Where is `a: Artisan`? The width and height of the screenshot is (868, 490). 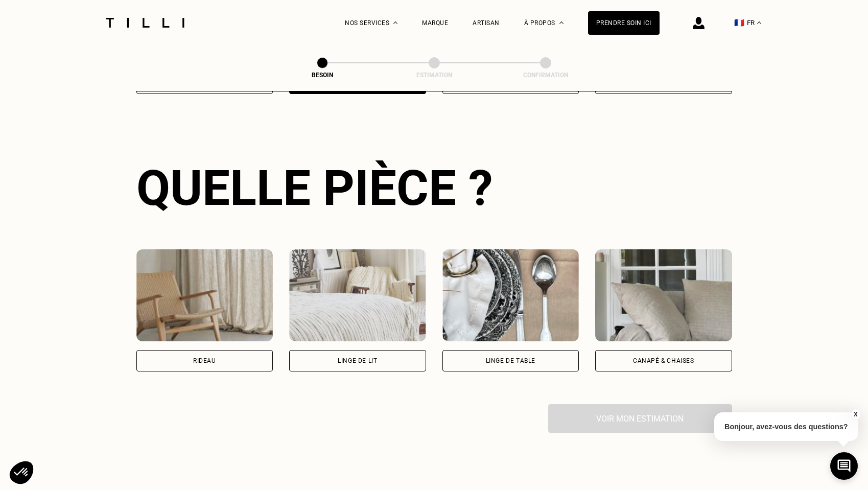 a: Artisan is located at coordinates (486, 23).